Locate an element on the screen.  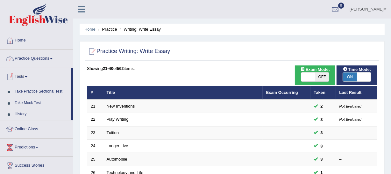
a: Longer Live is located at coordinates (118, 145).